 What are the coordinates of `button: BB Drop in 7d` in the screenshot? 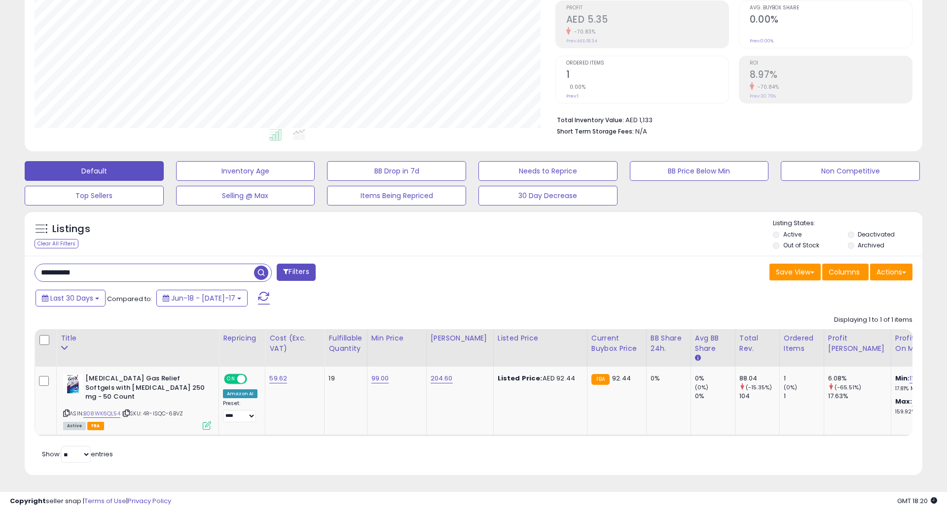 It's located at (396, 171).